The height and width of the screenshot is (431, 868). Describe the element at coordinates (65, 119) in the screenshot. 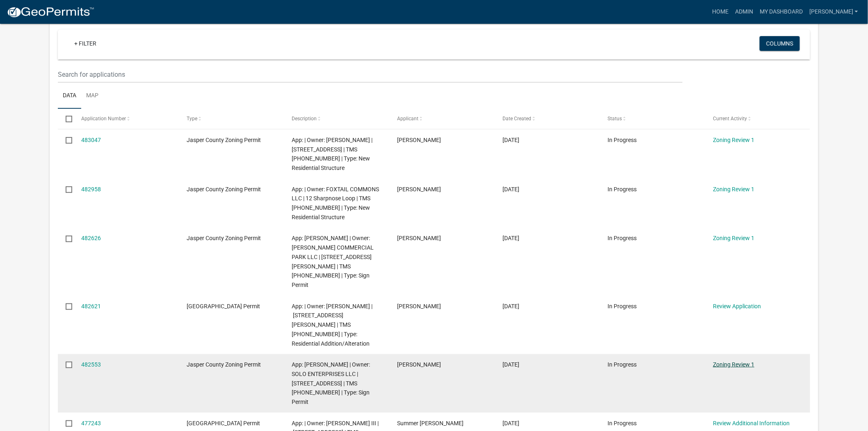

I see `datatable-header-cell: Select` at that location.